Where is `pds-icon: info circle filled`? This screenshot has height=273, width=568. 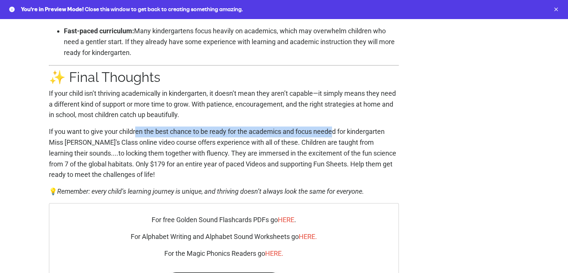
pds-icon: info circle filled is located at coordinates (12, 9).